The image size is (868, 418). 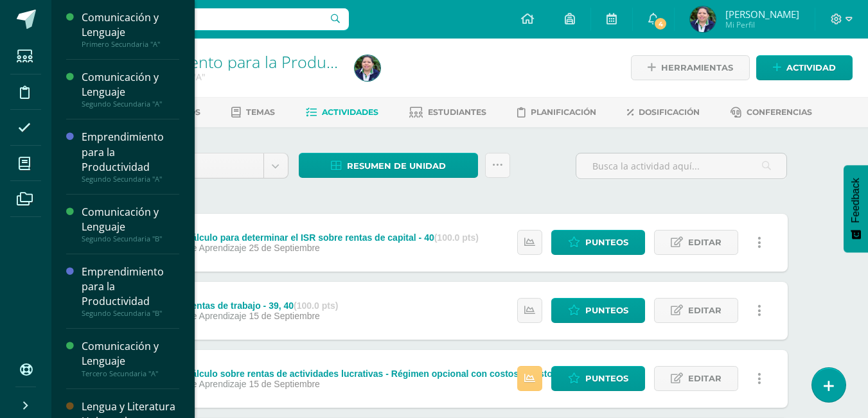 I want to click on input: Busca la actividad aquí..., so click(x=681, y=165).